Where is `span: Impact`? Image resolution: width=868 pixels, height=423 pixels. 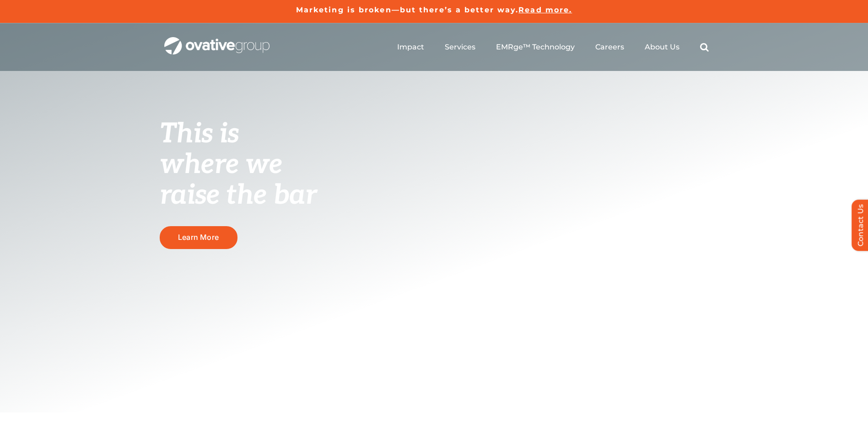
span: Impact is located at coordinates (410, 47).